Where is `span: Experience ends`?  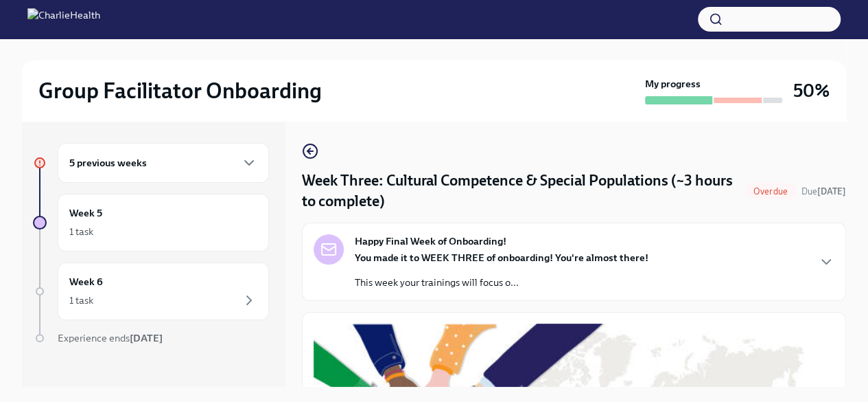
span: Experience ends is located at coordinates (110, 338).